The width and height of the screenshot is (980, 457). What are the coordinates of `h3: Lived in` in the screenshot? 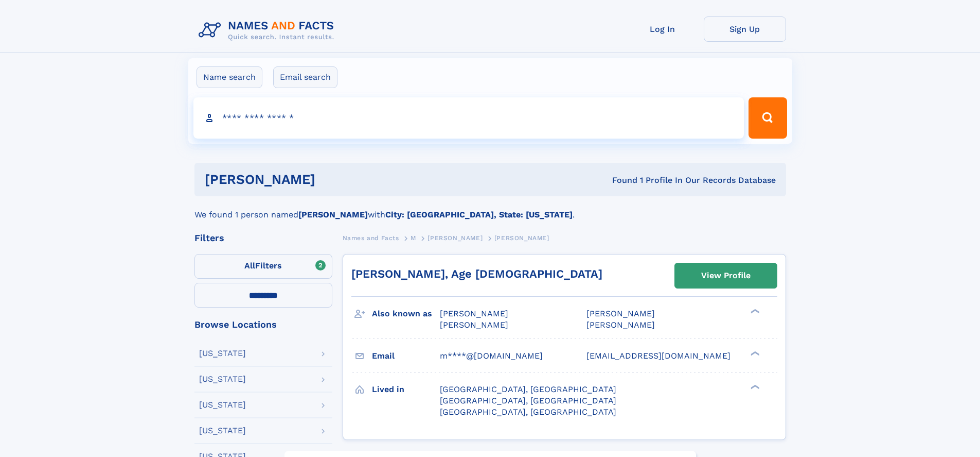 It's located at (406, 389).